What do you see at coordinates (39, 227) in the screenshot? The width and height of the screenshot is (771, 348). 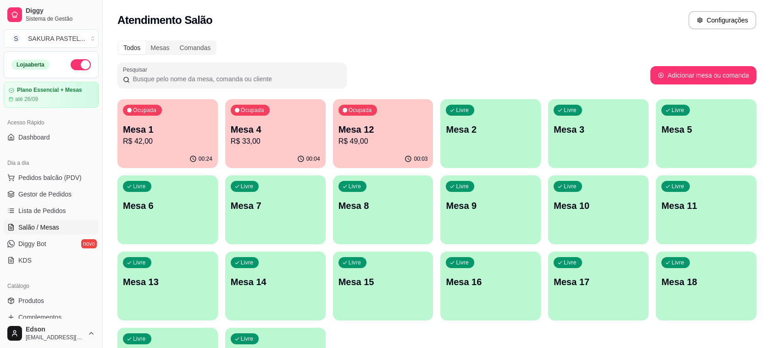 I see `span: Salão / Mesas` at bounding box center [39, 227].